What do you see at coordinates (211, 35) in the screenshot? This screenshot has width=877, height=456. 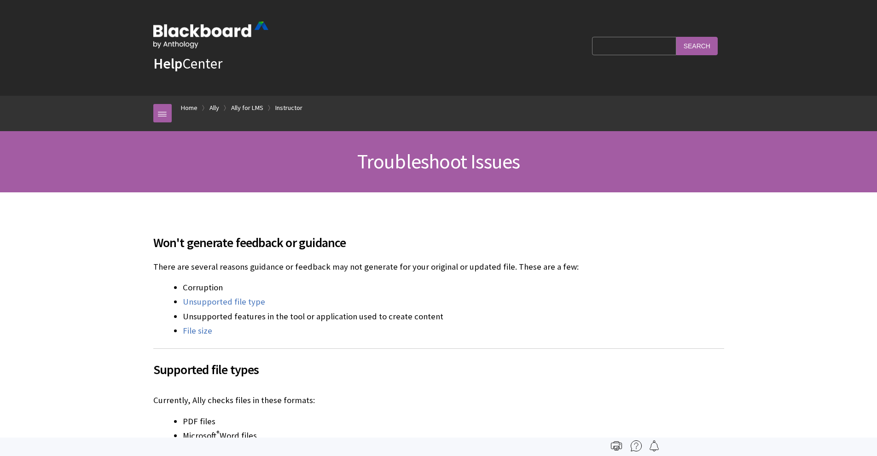 I see `img: Blackboard by Anthology` at bounding box center [211, 35].